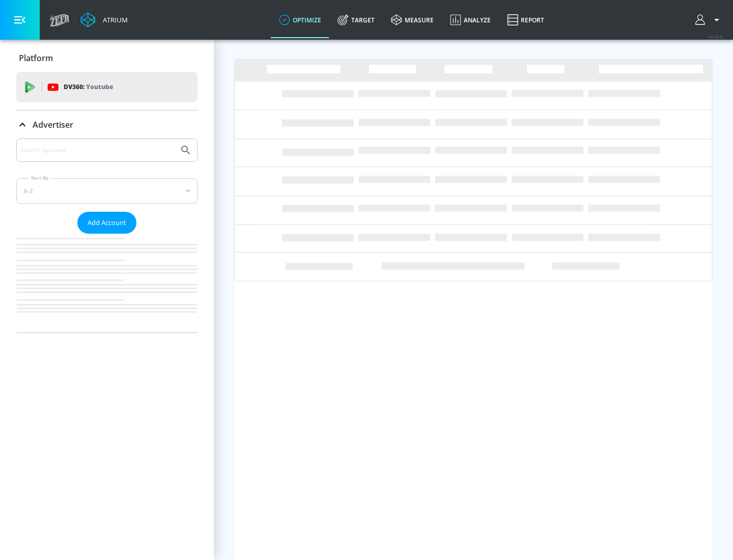 The image size is (733, 560). What do you see at coordinates (107, 58) in the screenshot?
I see `div: Platform` at bounding box center [107, 58].